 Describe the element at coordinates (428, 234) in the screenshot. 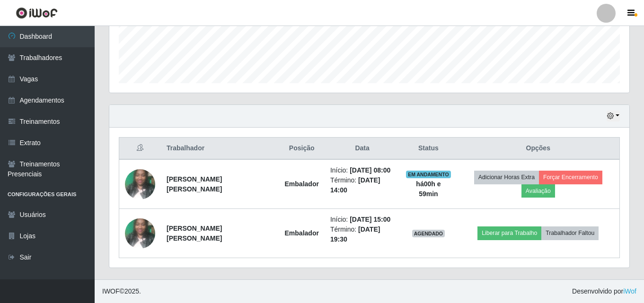

I see `span: AGENDADO` at that location.